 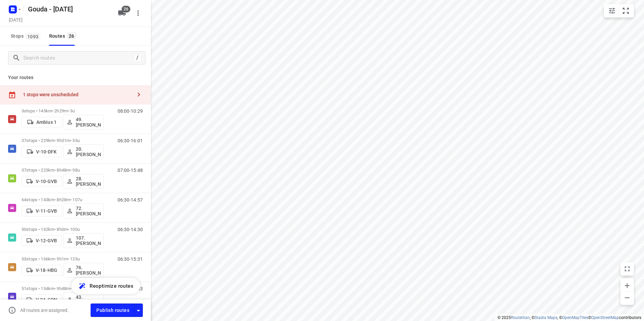 What do you see at coordinates (45, 310) in the screenshot?
I see `p: All routes are assigned.` at bounding box center [45, 310].